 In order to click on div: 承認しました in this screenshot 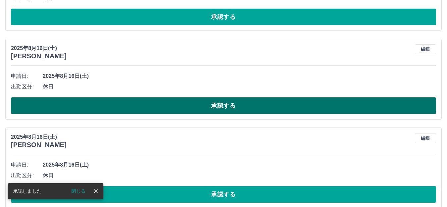, I will do `click(27, 191)`.